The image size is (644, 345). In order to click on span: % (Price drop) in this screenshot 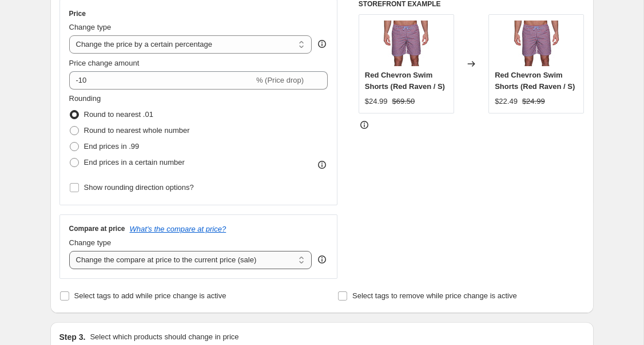, I will do `click(280, 80)`.